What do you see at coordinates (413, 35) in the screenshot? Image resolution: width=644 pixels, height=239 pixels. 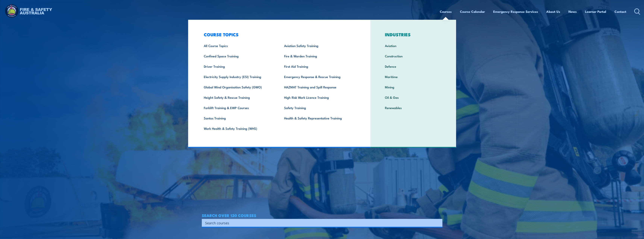 I see `h3: INDUSTRIES` at bounding box center [413, 35].